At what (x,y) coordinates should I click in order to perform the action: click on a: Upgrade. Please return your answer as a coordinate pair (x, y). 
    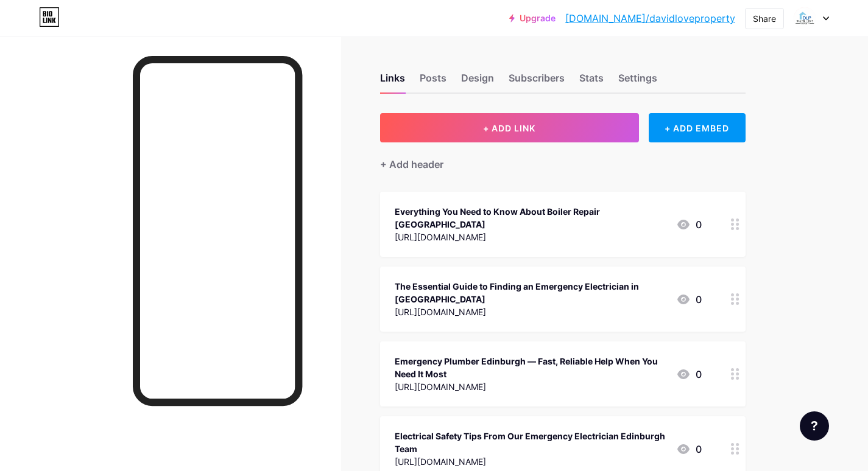
    Looking at the image, I should click on (533, 19).